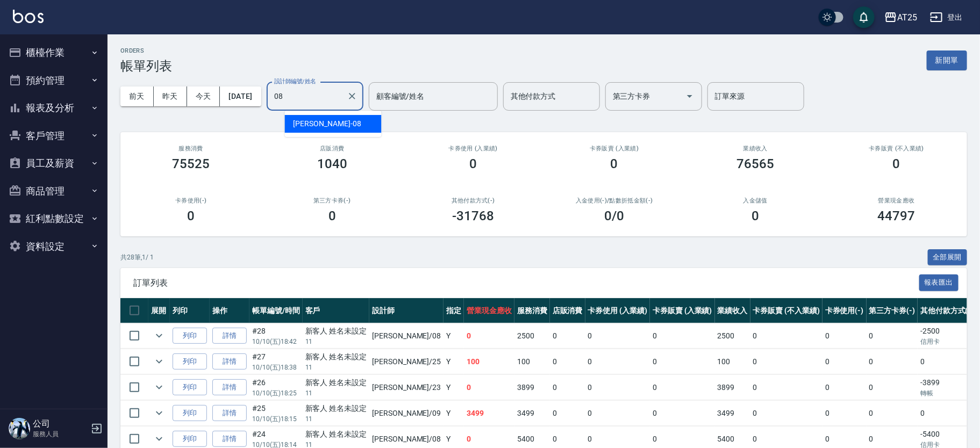 The height and width of the screenshot is (448, 980). Describe the element at coordinates (54, 191) in the screenshot. I see `button: 商品管理` at that location.